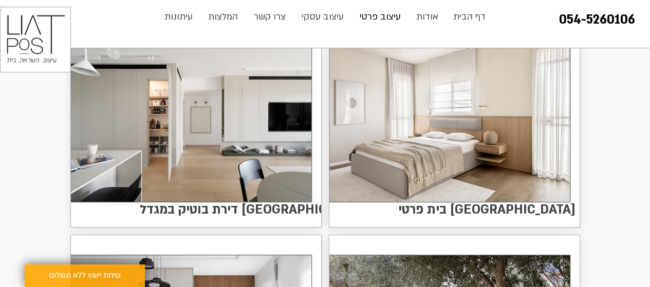 The height and width of the screenshot is (287, 650). I want to click on p: דף הבית, so click(469, 17).